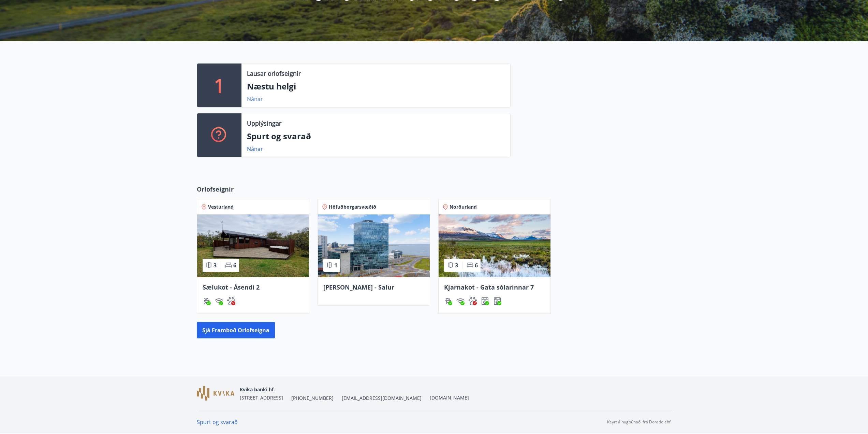 The width and height of the screenshot is (868, 434). What do you see at coordinates (498, 302) in the screenshot?
I see `img: Dl16BY4EX9PAW649lg1C3oBuIaAsR6QVDQBO2cTm.svg` at bounding box center [498, 302].